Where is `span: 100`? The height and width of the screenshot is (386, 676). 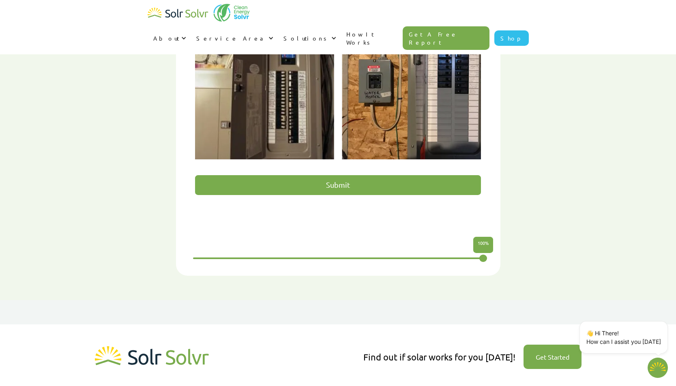
span: 100 is located at coordinates (482, 243).